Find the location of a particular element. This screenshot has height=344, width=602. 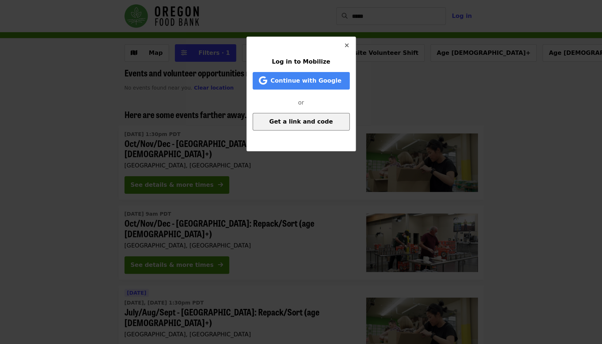

i: google icon is located at coordinates (263, 80).